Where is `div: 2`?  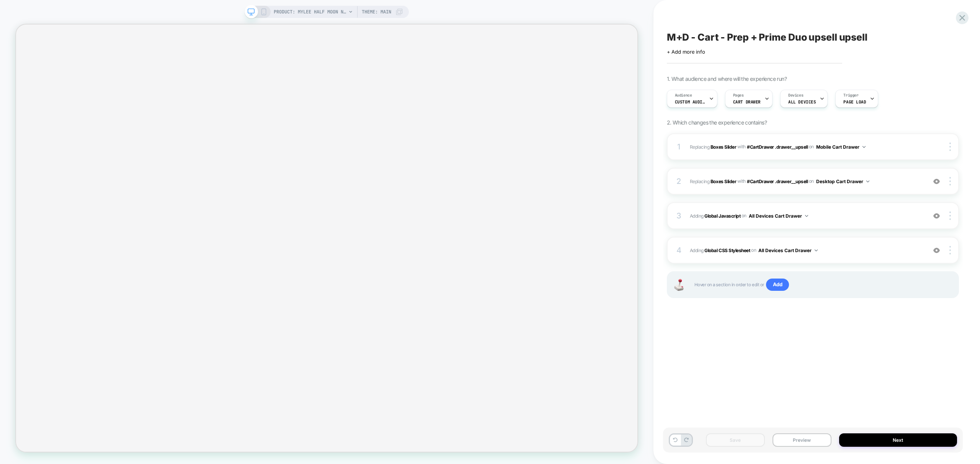
div: 2 is located at coordinates (679, 182).